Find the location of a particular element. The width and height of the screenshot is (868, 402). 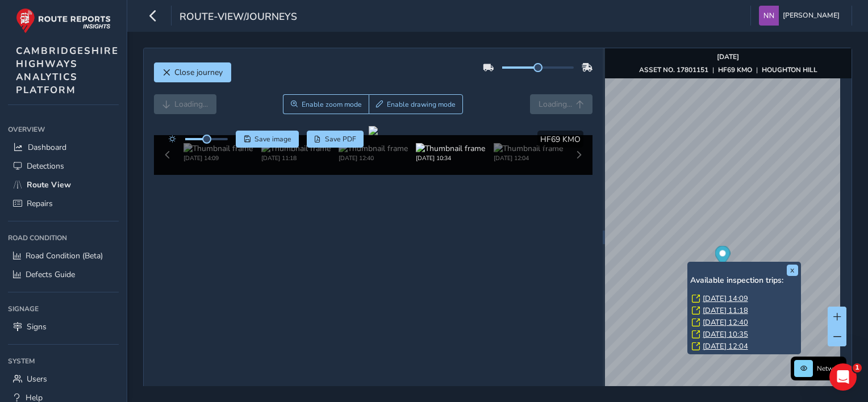

span: Repairs is located at coordinates (40, 204).